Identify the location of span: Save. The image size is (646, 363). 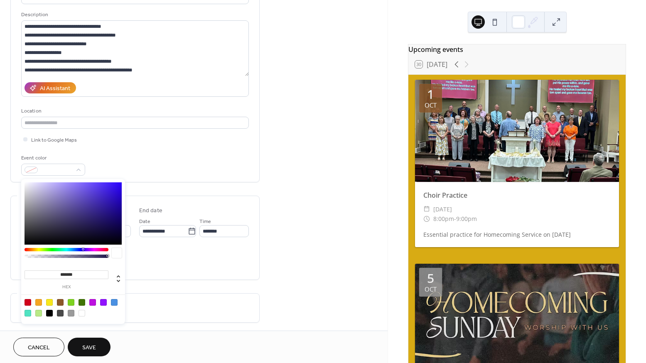
(89, 348).